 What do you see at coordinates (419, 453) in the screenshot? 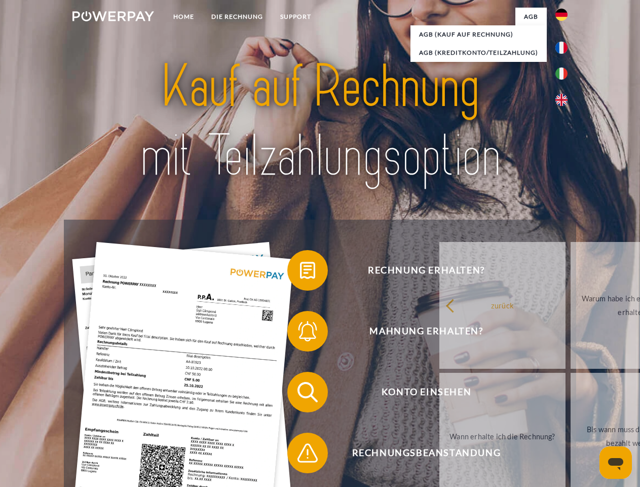
I see `a: Rechnungsbeanstandung` at bounding box center [419, 453].